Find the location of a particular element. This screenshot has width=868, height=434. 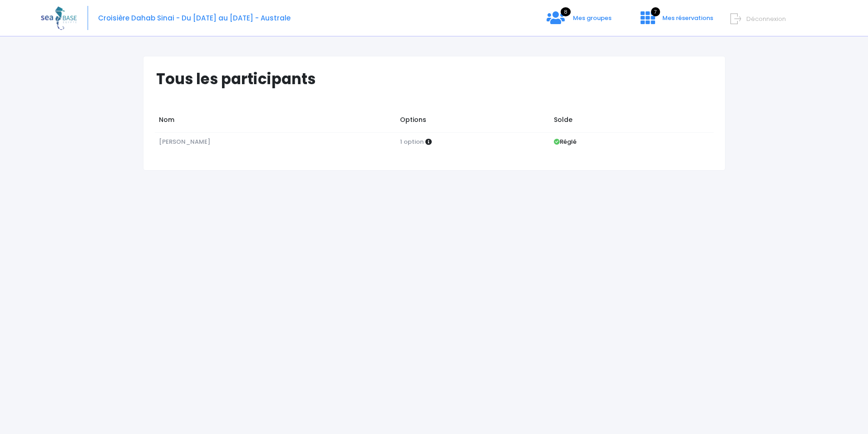

span: 8 is located at coordinates (566, 12).